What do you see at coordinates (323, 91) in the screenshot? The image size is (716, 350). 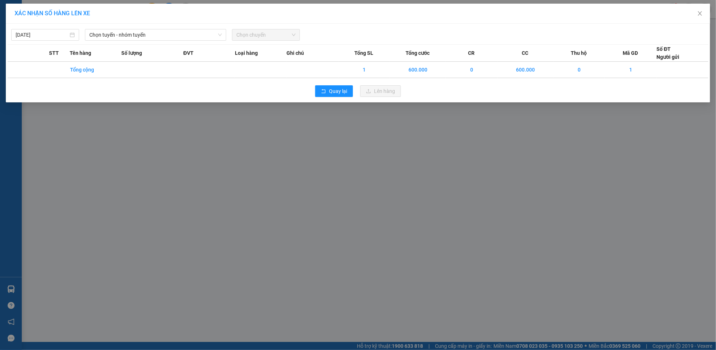 I see `span: rollback` at bounding box center [323, 91].